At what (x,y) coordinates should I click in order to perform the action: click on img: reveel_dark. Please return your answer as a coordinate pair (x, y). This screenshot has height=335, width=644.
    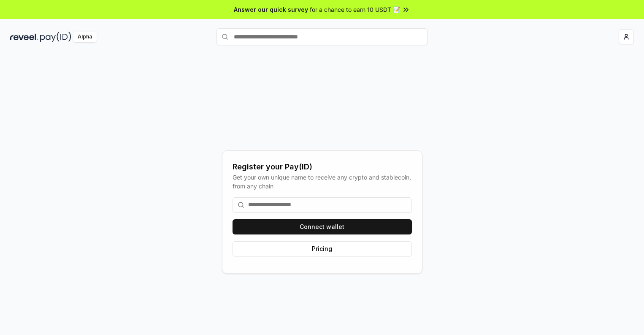
    Looking at the image, I should click on (24, 36).